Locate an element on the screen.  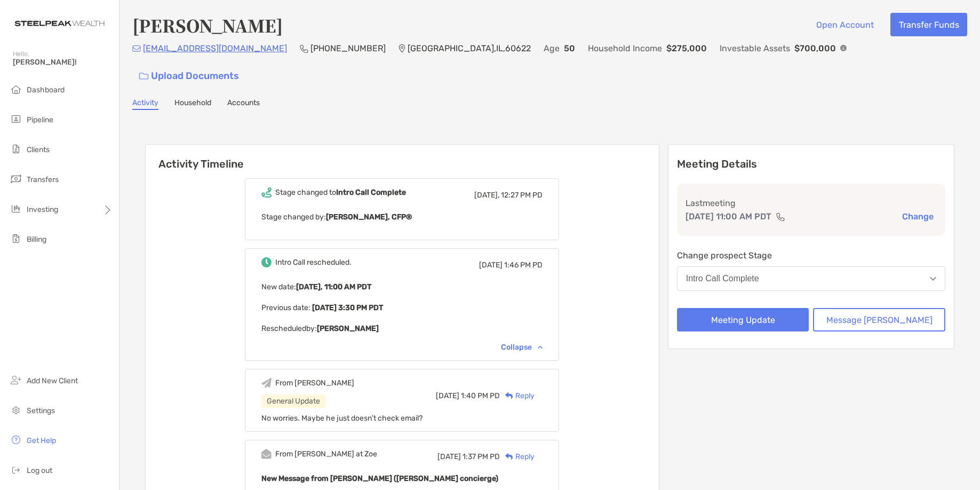
img: Zoe Logo is located at coordinates (60, 24).